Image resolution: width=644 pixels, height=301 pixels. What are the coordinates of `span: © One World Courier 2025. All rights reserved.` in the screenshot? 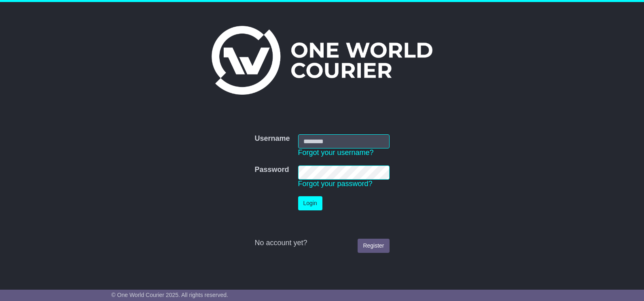 It's located at (169, 296).